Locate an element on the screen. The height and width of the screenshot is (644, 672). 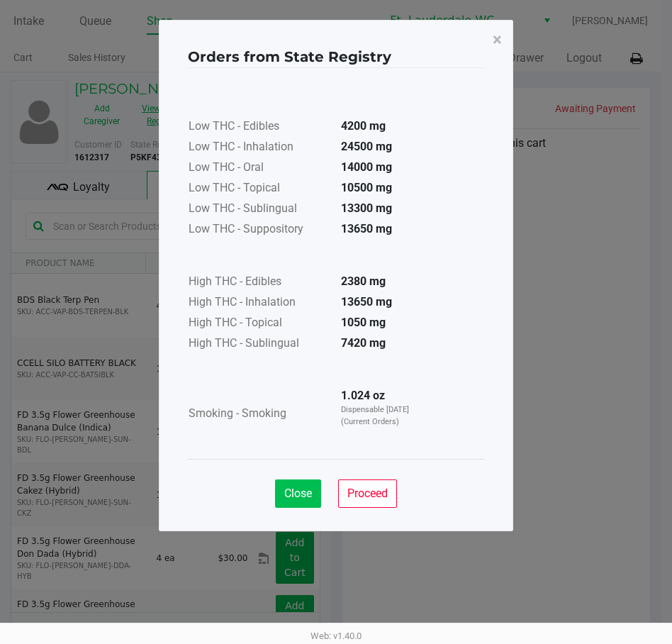
strong: 4200 mg is located at coordinates (363, 126).